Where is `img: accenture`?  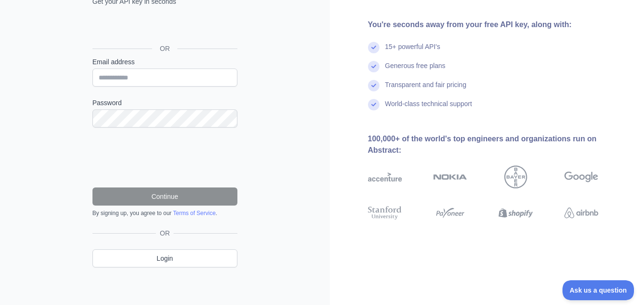
img: accenture is located at coordinates (384, 177).